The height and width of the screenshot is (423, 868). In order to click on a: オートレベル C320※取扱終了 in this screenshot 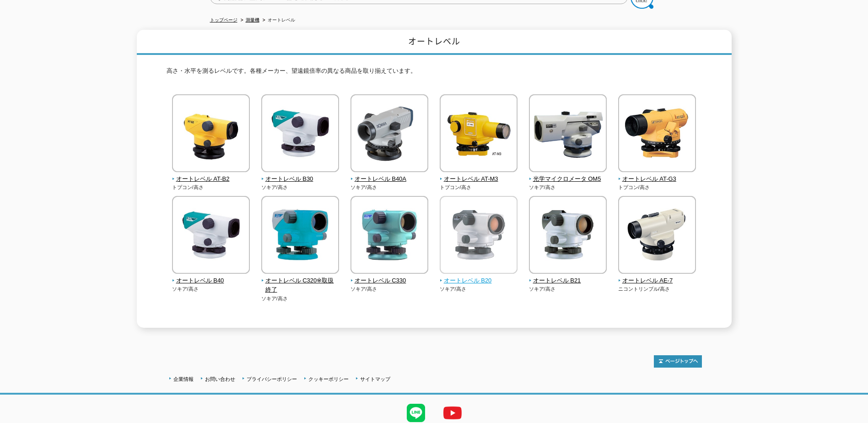, I will do `click(300, 281)`.